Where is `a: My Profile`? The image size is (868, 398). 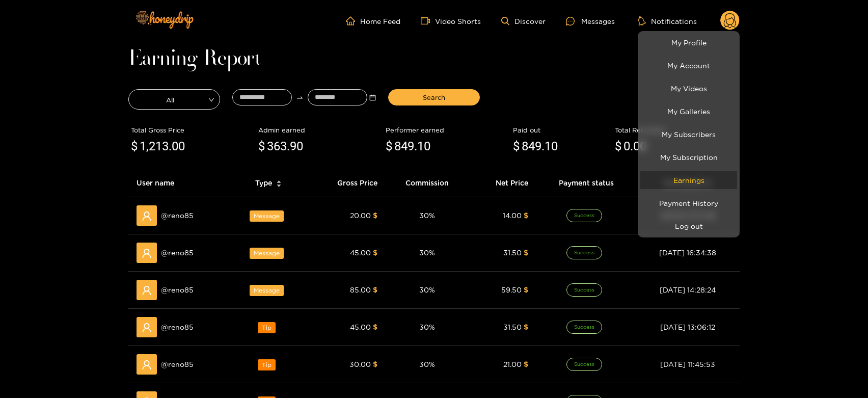 a: My Profile is located at coordinates (688, 42).